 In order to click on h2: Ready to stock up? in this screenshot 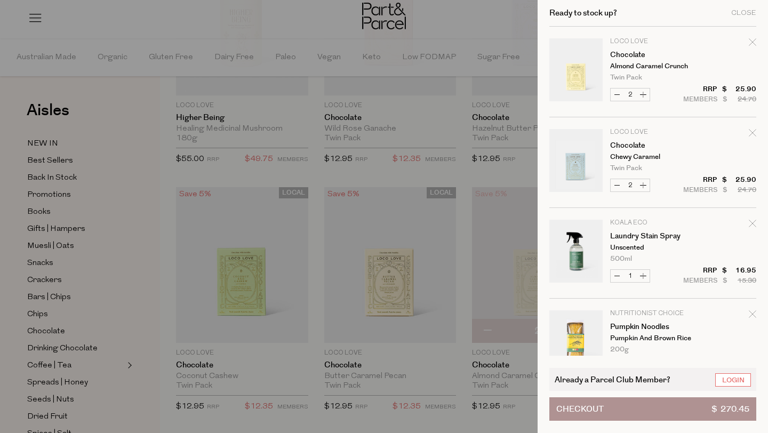, I will do `click(583, 13)`.